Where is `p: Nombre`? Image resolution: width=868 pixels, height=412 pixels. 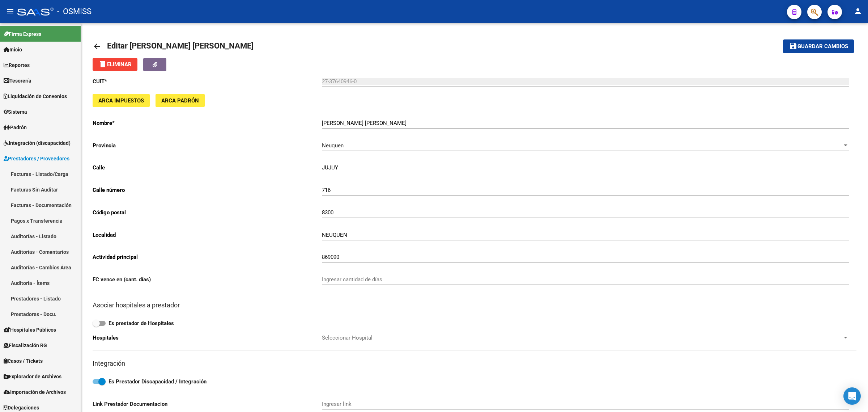 p: Nombre is located at coordinates (207, 123).